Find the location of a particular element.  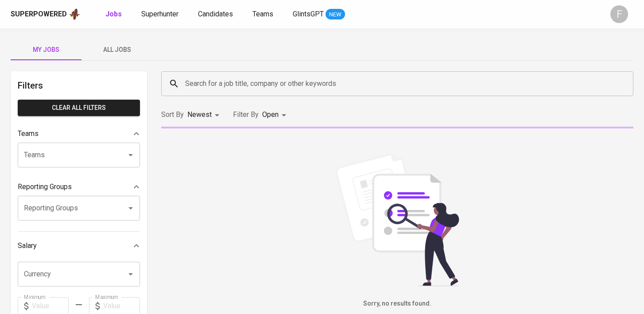

a: GlintsGPT NEW is located at coordinates (319, 14).